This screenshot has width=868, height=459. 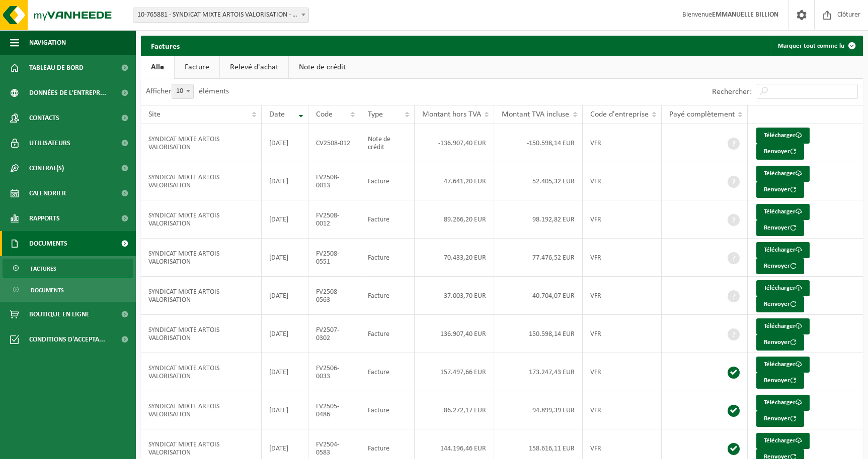 I want to click on td: FV2507-0302, so click(x=334, y=334).